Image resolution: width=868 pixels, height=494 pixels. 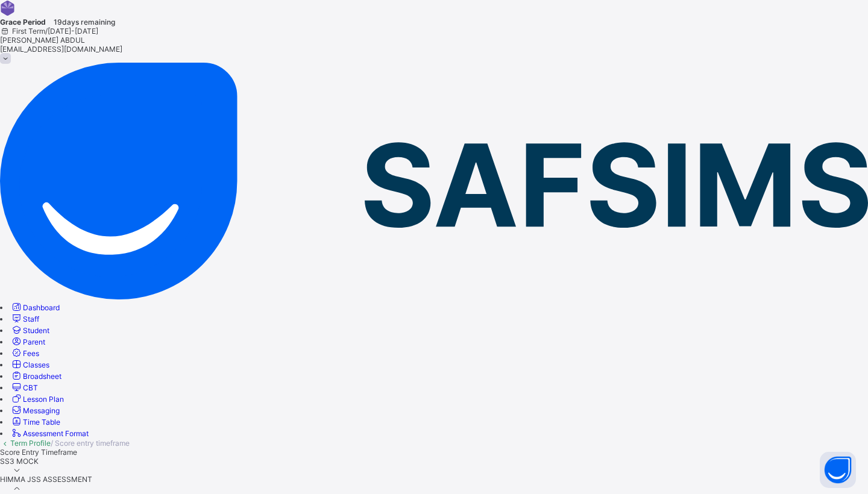 I want to click on span: Fees, so click(x=31, y=353).